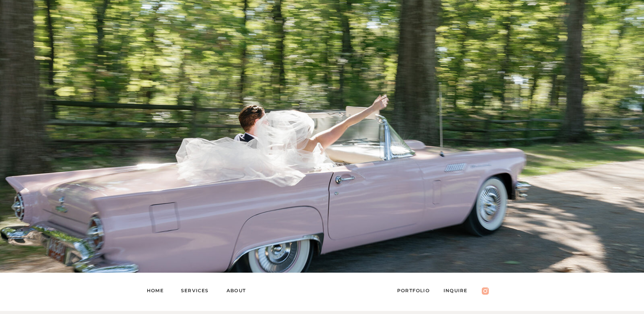 The height and width of the screenshot is (314, 644). What do you see at coordinates (417, 292) in the screenshot?
I see `a: PORTFOLIO` at bounding box center [417, 292].